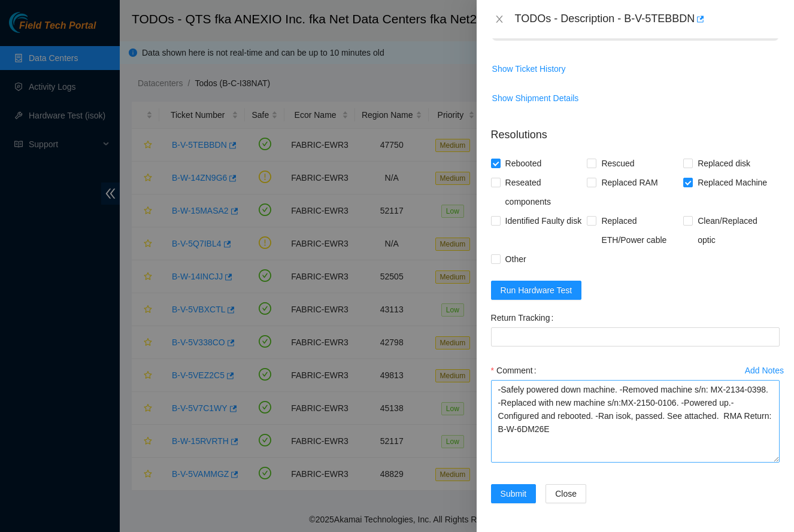 The width and height of the screenshot is (794, 532). What do you see at coordinates (635, 130) in the screenshot?
I see `p: Resolutions` at bounding box center [635, 130].